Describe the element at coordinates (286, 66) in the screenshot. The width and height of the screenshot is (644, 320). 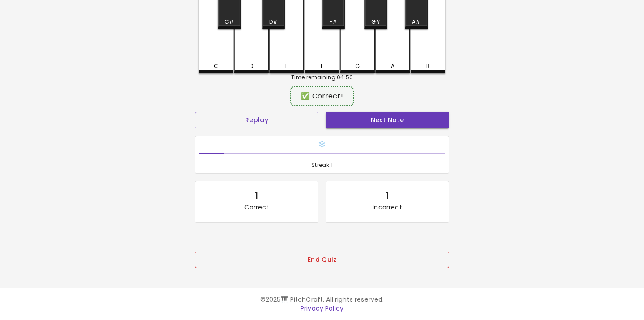
I see `div: E` at that location.